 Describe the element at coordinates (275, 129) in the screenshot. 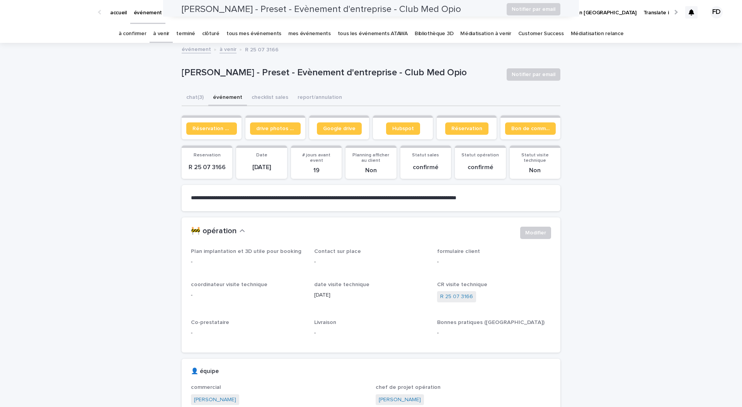

I see `a: drive photos coordinateur` at that location.